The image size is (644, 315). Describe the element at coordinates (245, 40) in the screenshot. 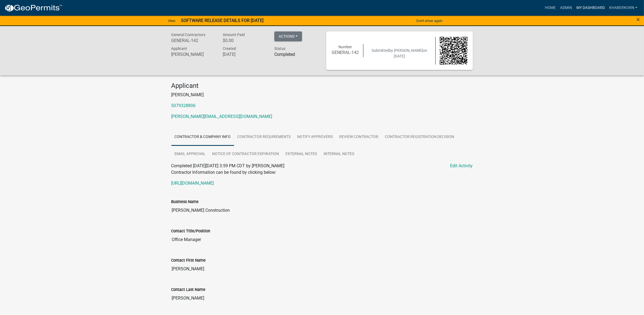

I see `h6: $0.00` at that location.